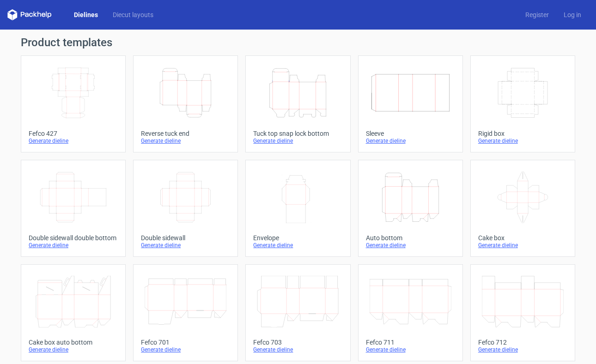 The image size is (596, 364). Describe the element at coordinates (297, 209) in the screenshot. I see `a: EnvelopeGenerate dieline` at that location.